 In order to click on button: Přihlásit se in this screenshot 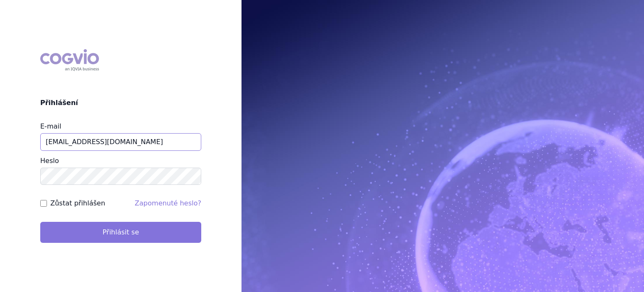, I will do `click(121, 232)`.